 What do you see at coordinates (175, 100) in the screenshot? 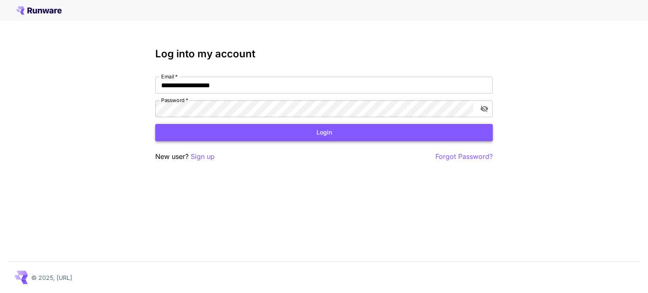
I see `label: Password` at bounding box center [175, 100].